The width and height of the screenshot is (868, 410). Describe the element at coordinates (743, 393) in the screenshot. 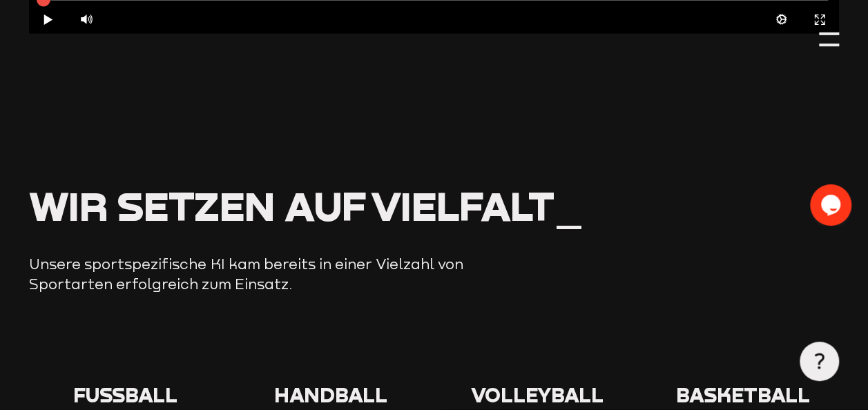

I see `span: Basketball` at that location.